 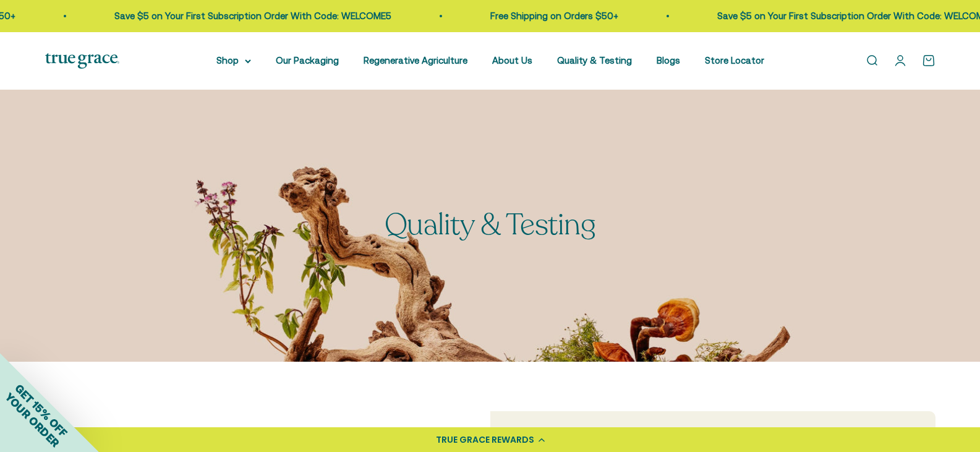 I want to click on a: Store Locator, so click(x=735, y=60).